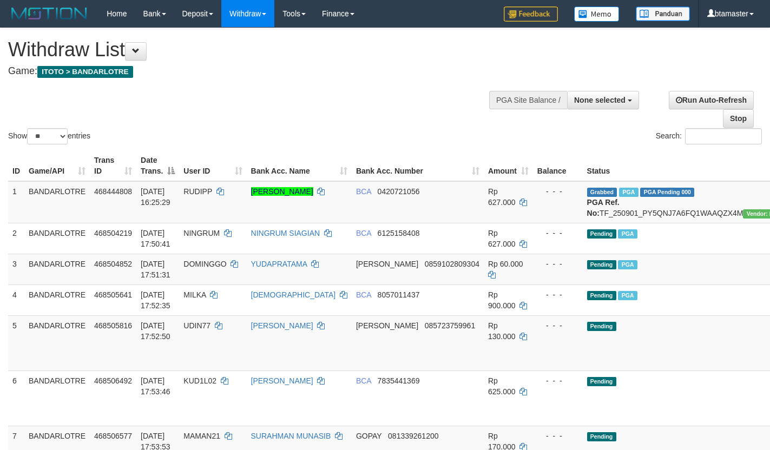 The image size is (770, 450). Describe the element at coordinates (709, 136) in the screenshot. I see `label: Search:` at that location.